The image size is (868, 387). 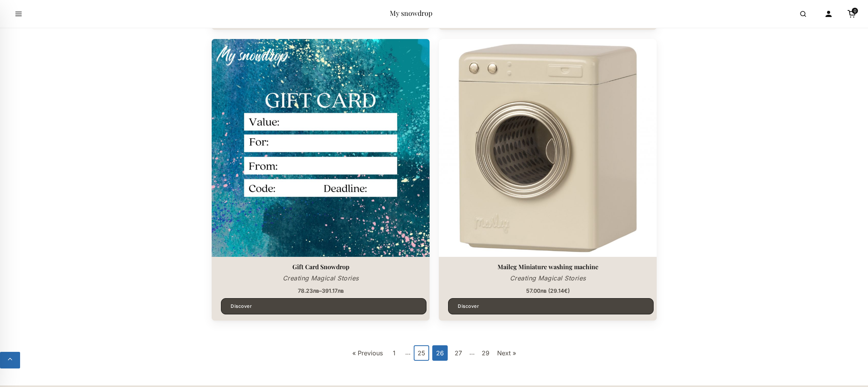 What do you see at coordinates (367, 353) in the screenshot?
I see `a: « Previous` at bounding box center [367, 353].